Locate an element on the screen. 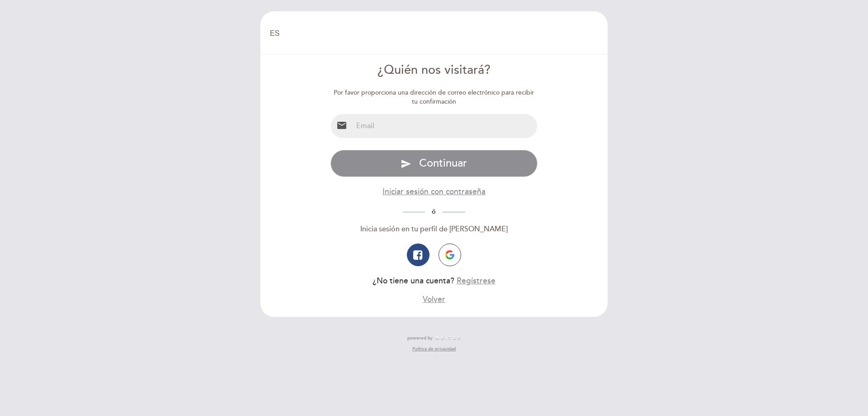 Image resolution: width=868 pixels, height=416 pixels. i: send is located at coordinates (407, 164).